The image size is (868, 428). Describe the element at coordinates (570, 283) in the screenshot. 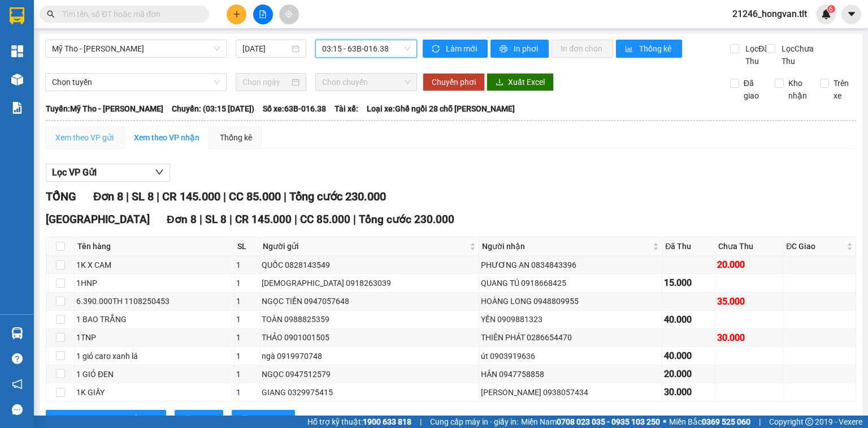

I see `div: QUANG TÚ 0918668425` at that location.